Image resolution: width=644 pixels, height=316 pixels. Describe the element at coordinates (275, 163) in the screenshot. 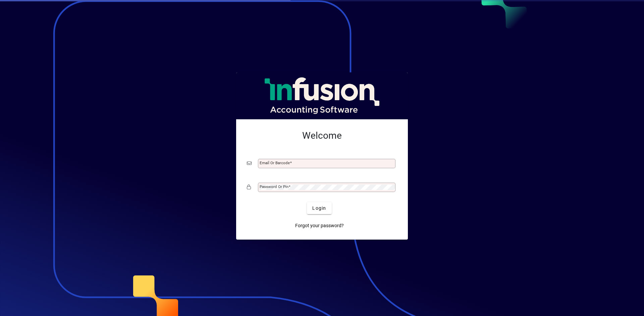

I see `mat-label: Email or Barcode` at that location.